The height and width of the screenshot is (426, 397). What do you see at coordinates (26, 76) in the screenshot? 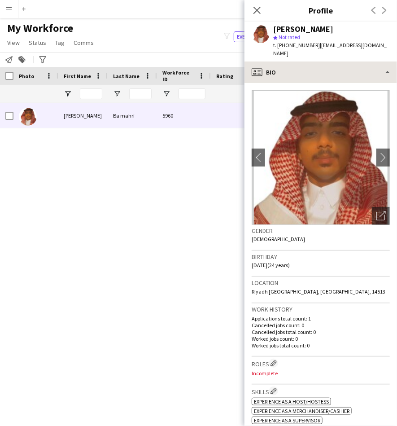
I see `span: Photo` at bounding box center [26, 76].